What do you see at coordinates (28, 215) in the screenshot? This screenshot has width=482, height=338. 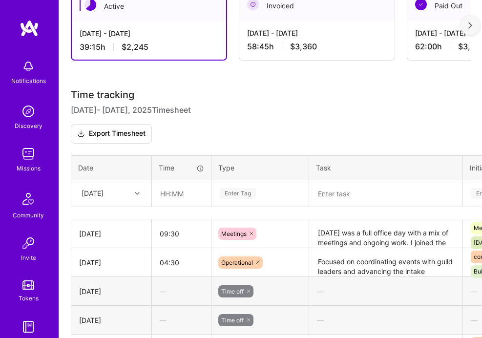 I see `div: Community` at bounding box center [28, 215].